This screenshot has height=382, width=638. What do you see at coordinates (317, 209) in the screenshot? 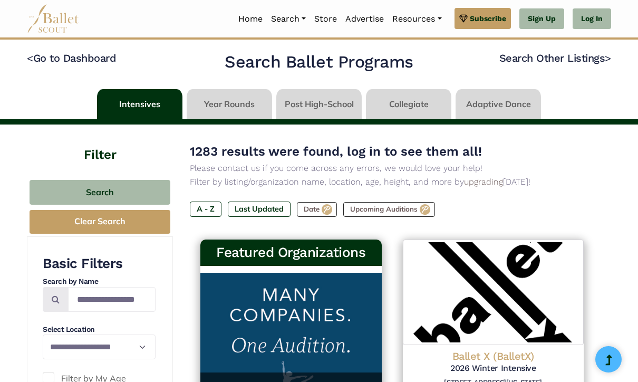
I see `label: Date` at bounding box center [317, 209].